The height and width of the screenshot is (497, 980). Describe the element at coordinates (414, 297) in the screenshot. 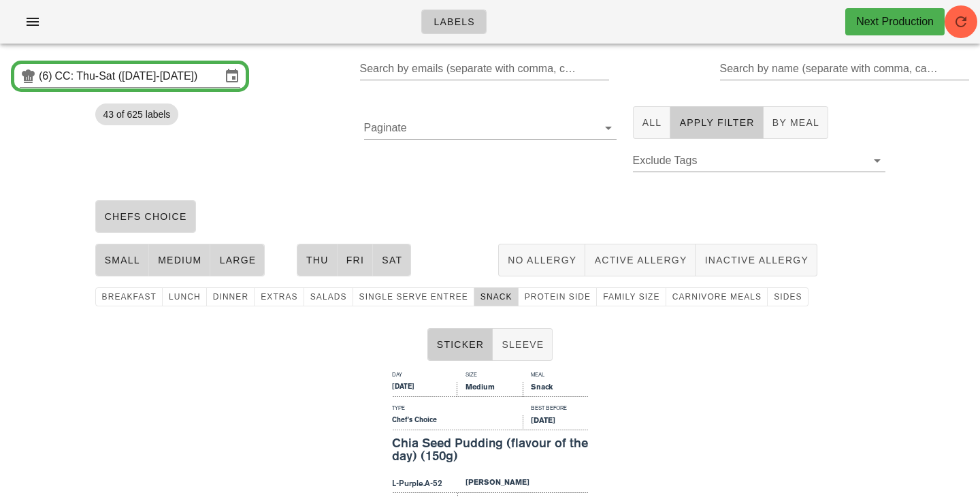

I see `button: single serve entree` at that location.